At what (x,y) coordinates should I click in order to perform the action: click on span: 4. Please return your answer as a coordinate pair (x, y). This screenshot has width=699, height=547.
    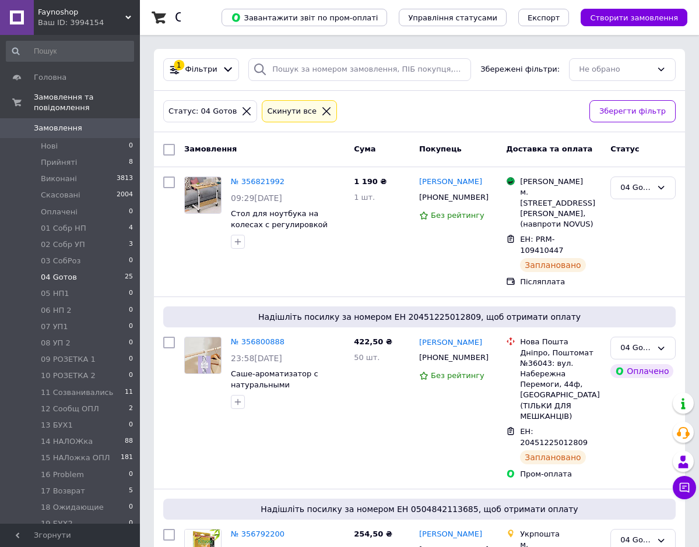
    Looking at the image, I should click on (131, 228).